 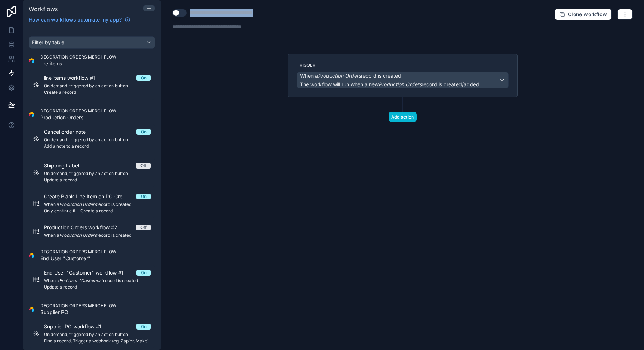 I want to click on span: Workflows, so click(x=43, y=9).